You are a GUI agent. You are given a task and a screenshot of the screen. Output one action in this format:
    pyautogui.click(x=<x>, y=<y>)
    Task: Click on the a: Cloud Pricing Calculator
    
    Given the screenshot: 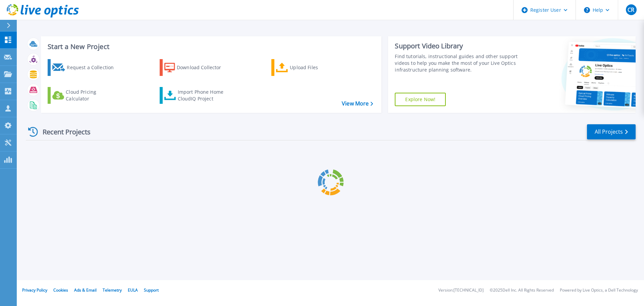 What is the action you would take?
    pyautogui.click(x=85, y=95)
    